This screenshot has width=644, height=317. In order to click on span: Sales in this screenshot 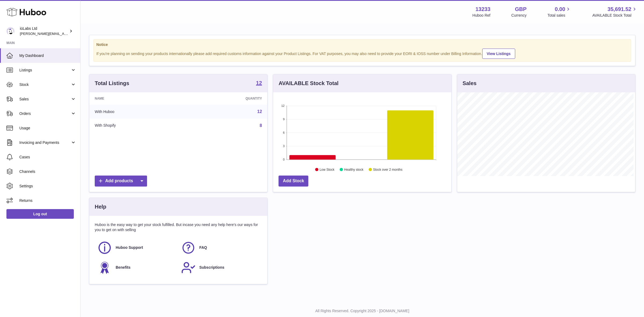, I will do `click(45, 99)`.